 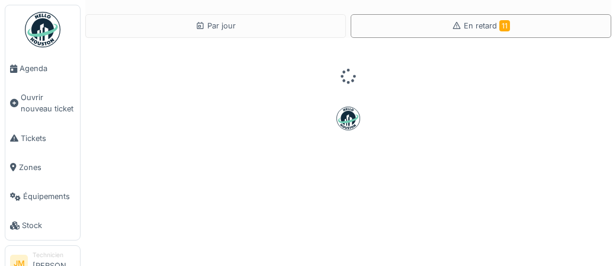 I want to click on span: Agenda, so click(x=47, y=68).